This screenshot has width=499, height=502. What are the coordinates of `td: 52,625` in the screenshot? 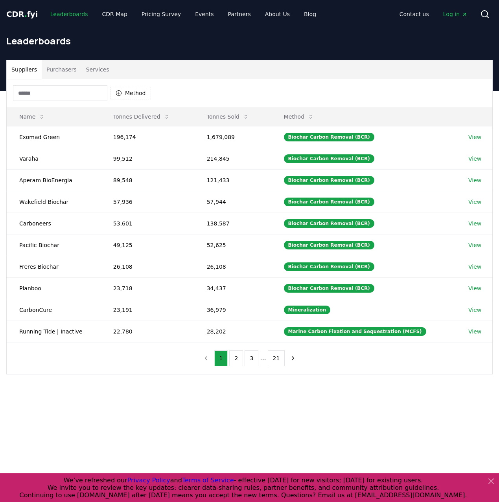 It's located at (233, 245).